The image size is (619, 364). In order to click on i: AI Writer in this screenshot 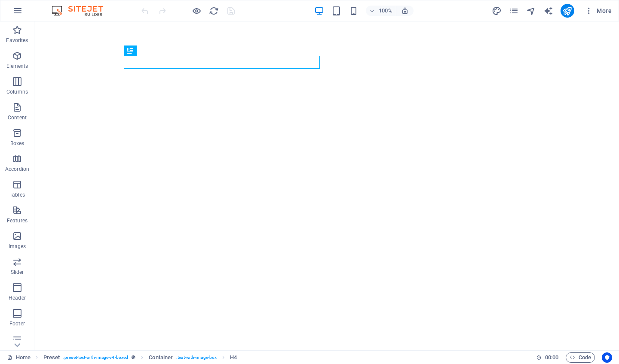, I will do `click(548, 11)`.